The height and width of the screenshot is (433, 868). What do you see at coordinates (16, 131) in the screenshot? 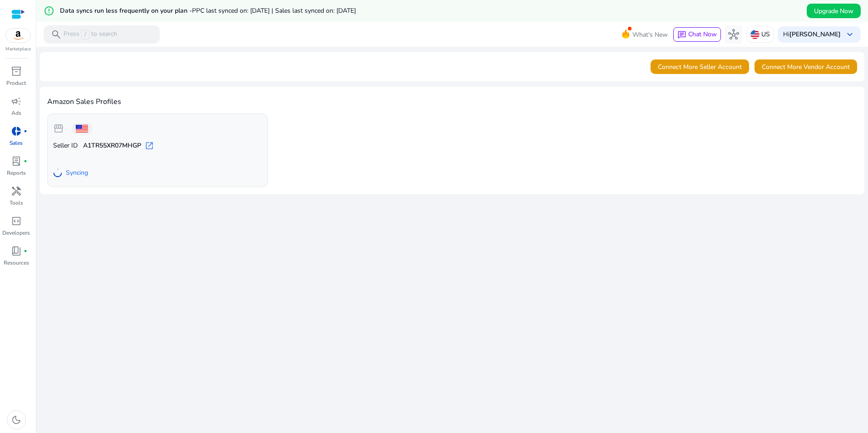
I see `span: donut_small` at bounding box center [16, 131].